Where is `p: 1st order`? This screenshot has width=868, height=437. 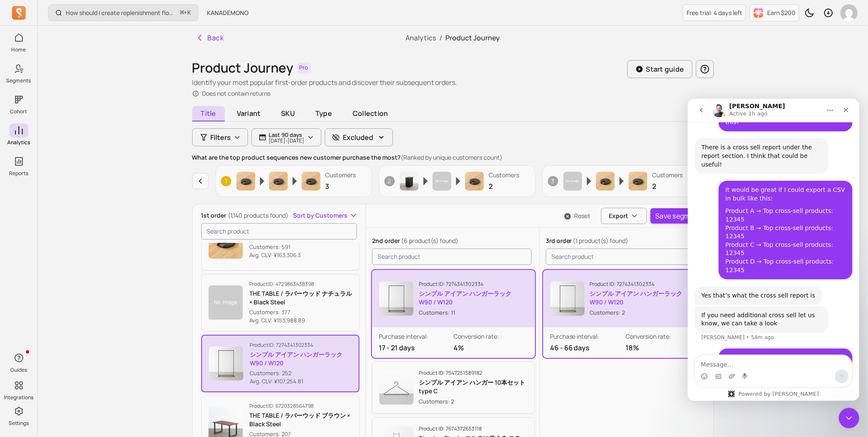 p: 1st order is located at coordinates (245, 215).